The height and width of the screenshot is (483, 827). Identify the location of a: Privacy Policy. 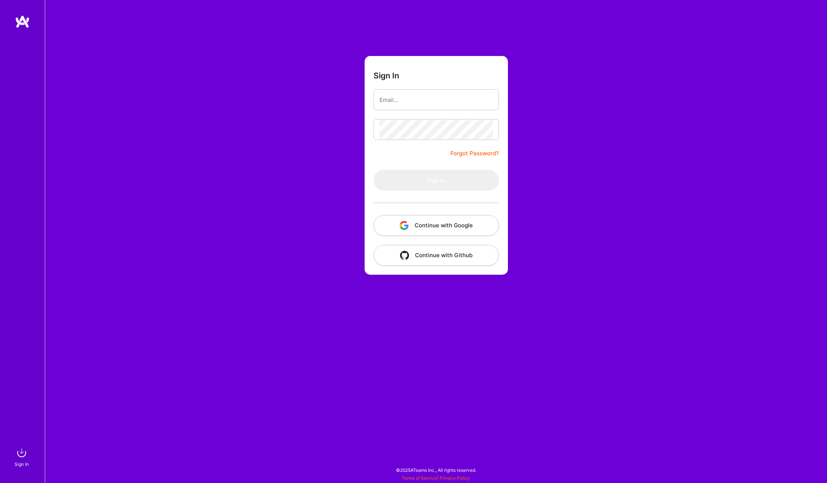
(455, 478).